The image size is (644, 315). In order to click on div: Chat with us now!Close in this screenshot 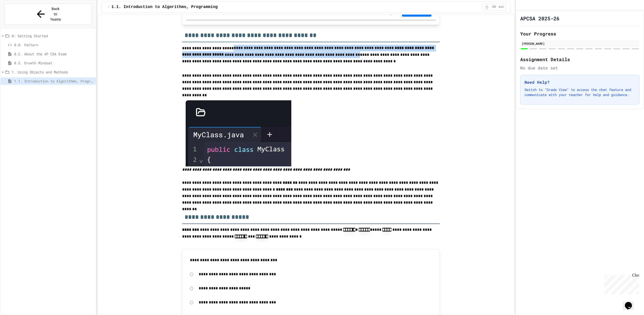, I will do `click(18, 17)`.